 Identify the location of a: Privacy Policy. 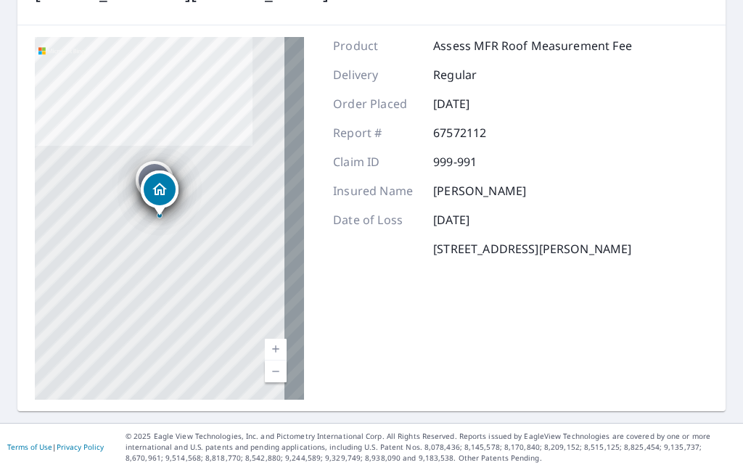
(80, 447).